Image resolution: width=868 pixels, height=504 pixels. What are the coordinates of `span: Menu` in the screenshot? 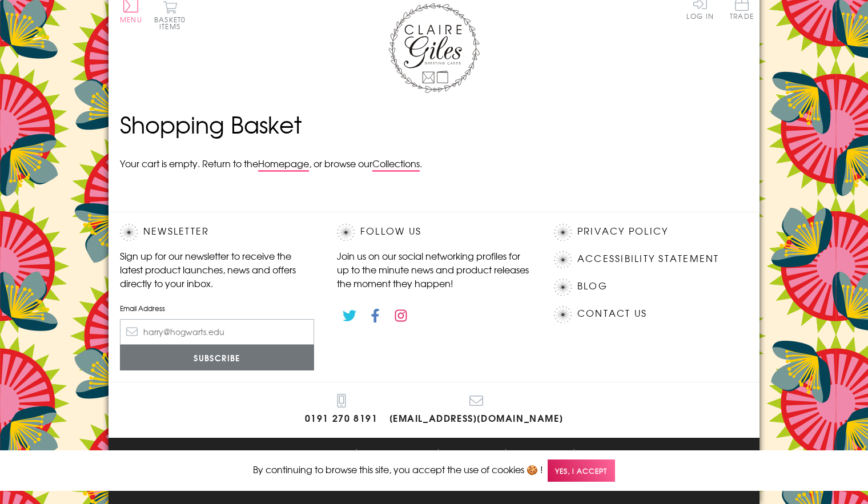 It's located at (131, 19).